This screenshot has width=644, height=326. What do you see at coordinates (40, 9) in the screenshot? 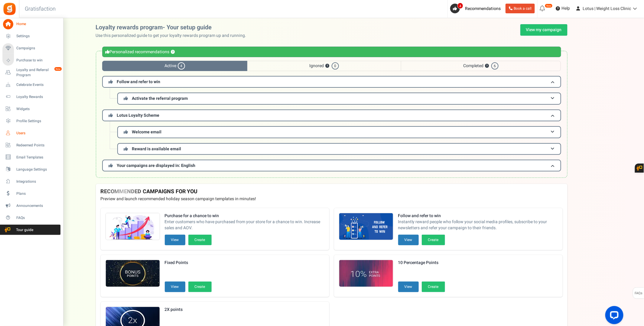
I see `h3: Gratisfaction` at bounding box center [40, 9].